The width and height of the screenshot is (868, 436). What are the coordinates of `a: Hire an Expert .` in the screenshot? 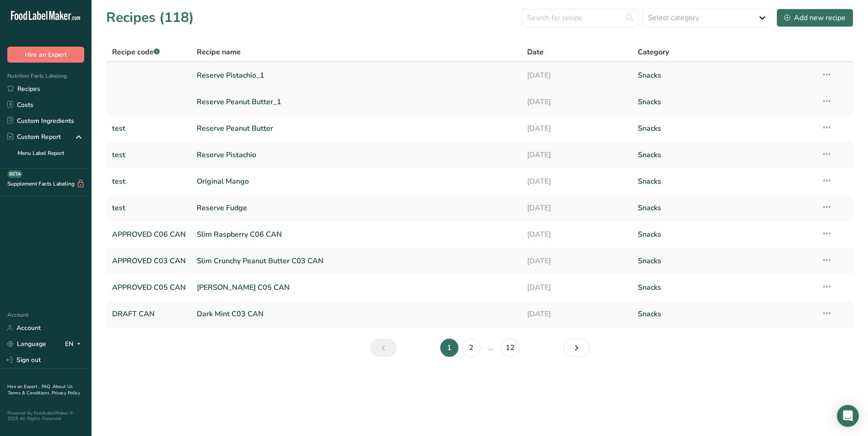 It's located at (24, 387).